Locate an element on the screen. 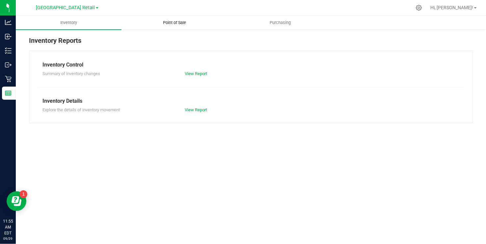  inline-svg: Retail is located at coordinates (8, 79).